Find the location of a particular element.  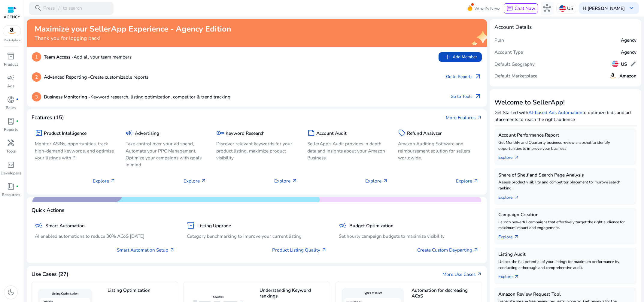

h5: Listing Optimization is located at coordinates (141, 292).